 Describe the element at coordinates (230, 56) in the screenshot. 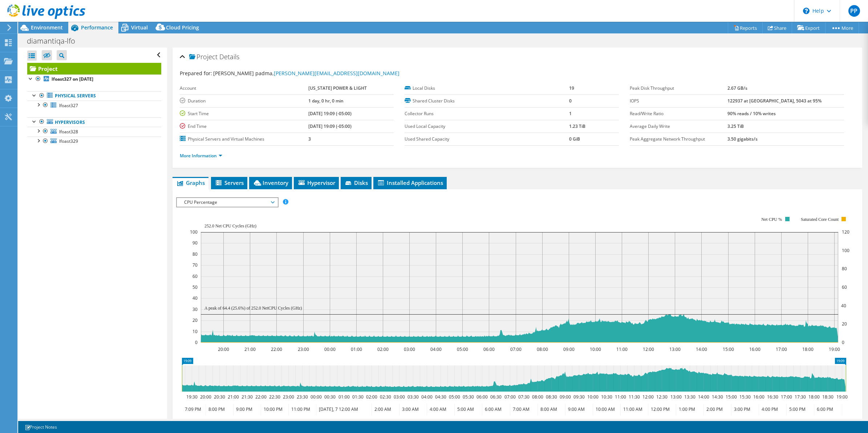

I see `span: Details` at that location.